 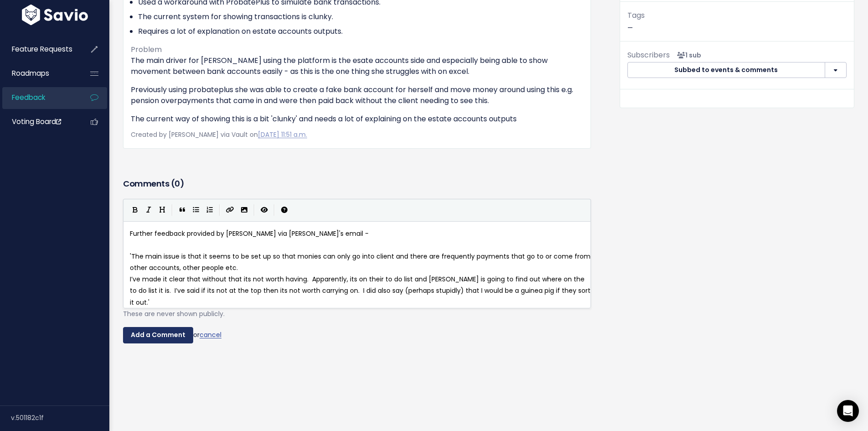 I want to click on span: Roadmaps, so click(x=30, y=73).